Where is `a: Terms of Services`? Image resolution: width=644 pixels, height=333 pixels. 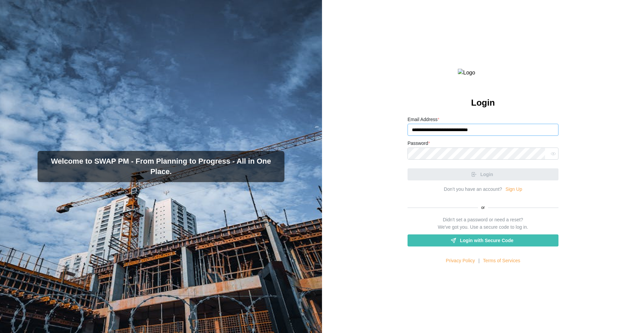
a: Terms of Services is located at coordinates (501, 261).